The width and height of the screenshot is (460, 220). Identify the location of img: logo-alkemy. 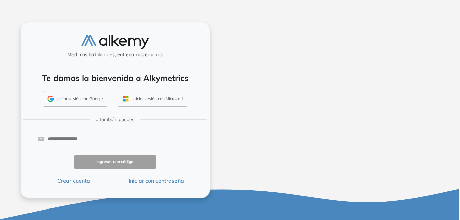
(115, 42).